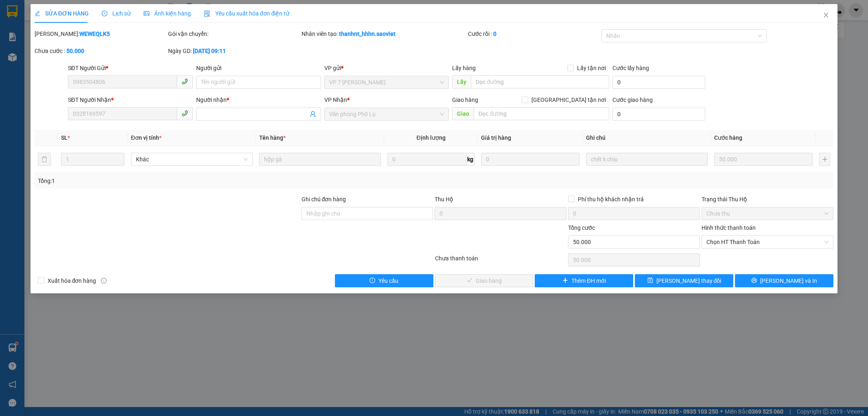 The height and width of the screenshot is (416, 868). Describe the element at coordinates (320, 159) in the screenshot. I see `input: VD: Bàn, Ghế` at that location.